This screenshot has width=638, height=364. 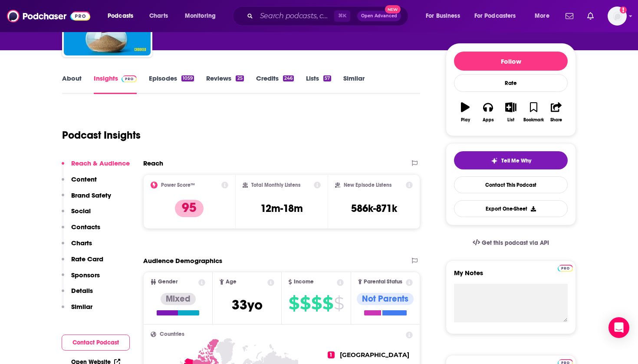 What do you see at coordinates (385, 299) in the screenshot?
I see `div: Not Parents` at bounding box center [385, 299].